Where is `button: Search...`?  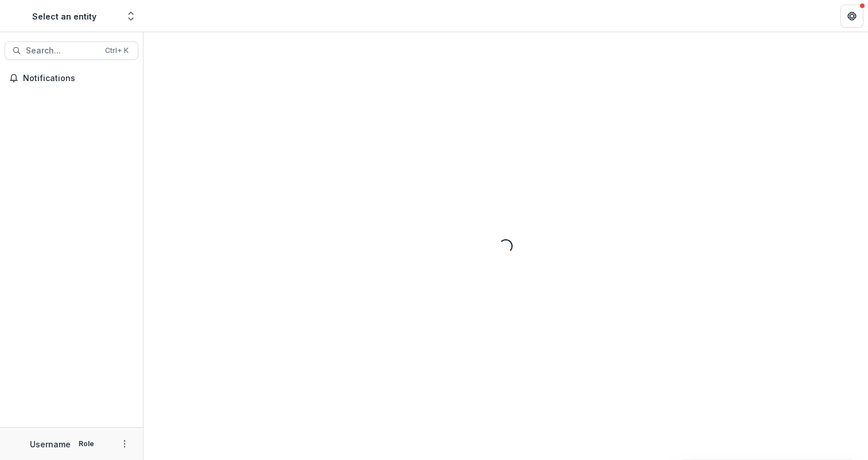
button: Search... is located at coordinates (71, 50).